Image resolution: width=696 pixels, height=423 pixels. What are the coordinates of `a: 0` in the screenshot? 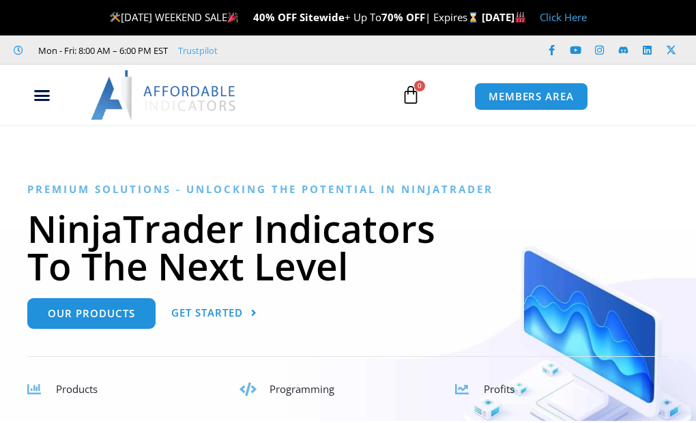 It's located at (411, 95).